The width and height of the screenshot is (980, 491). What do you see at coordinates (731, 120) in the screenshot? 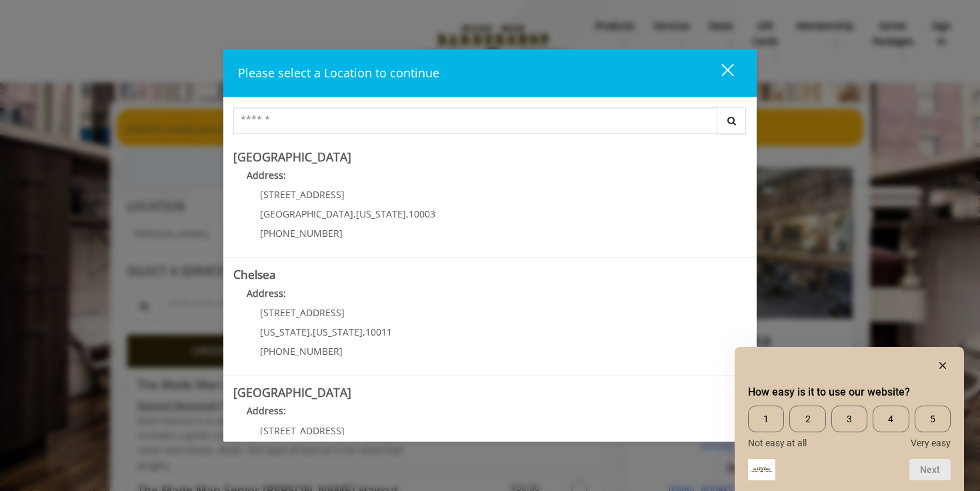
I see `i: Search button` at bounding box center [731, 120].